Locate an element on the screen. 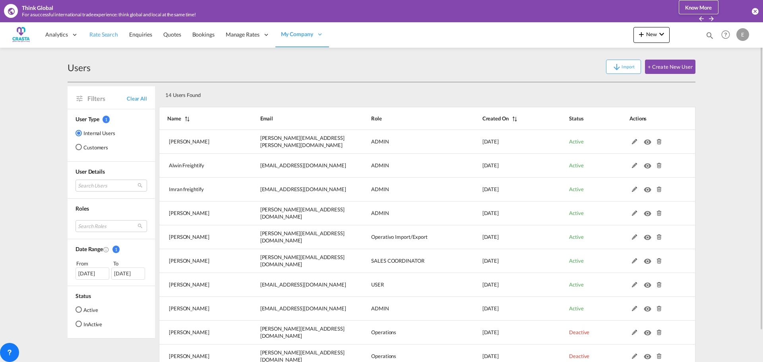 The width and height of the screenshot is (763, 362). button: icon-arrow-left is located at coordinates (702, 18).